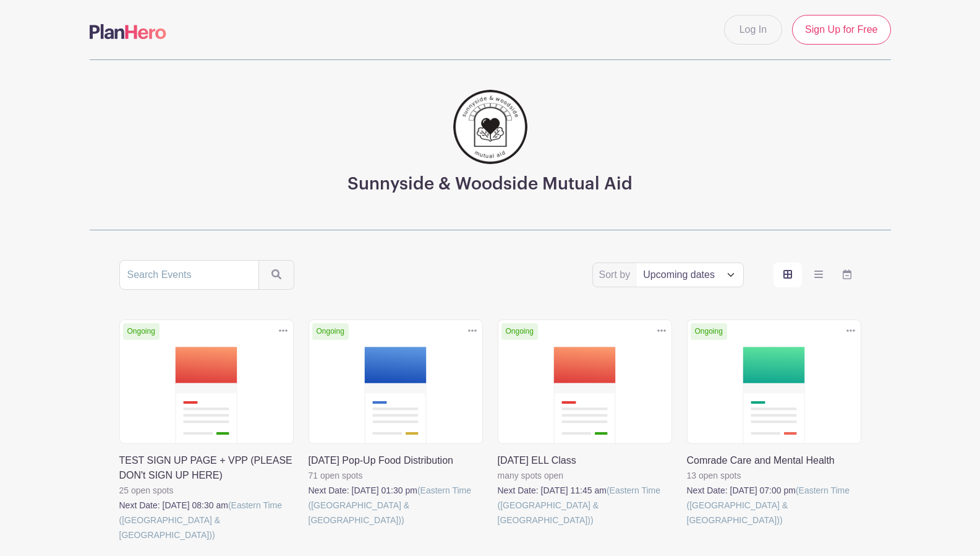 This screenshot has width=980, height=556. What do you see at coordinates (490, 127) in the screenshot?
I see `img: 256.png` at bounding box center [490, 127].